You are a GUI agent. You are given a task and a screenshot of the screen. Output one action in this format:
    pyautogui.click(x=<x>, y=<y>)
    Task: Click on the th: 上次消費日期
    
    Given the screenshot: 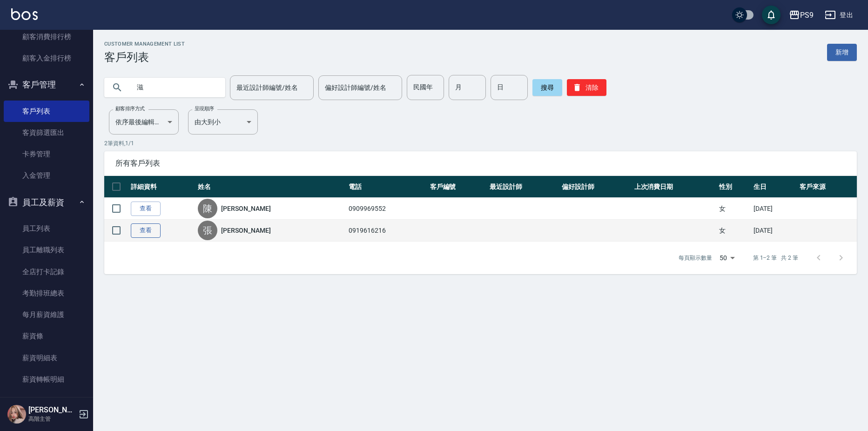 What is the action you would take?
    pyautogui.click(x=674, y=186)
    